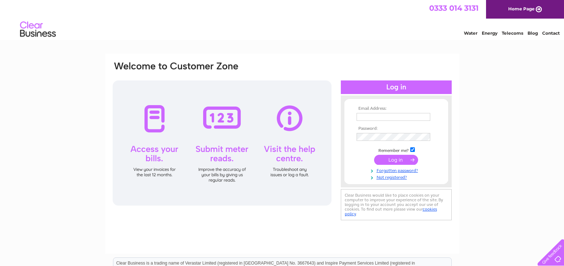 The image size is (564, 266). What do you see at coordinates (513, 33) in the screenshot?
I see `a: Telecoms` at bounding box center [513, 33].